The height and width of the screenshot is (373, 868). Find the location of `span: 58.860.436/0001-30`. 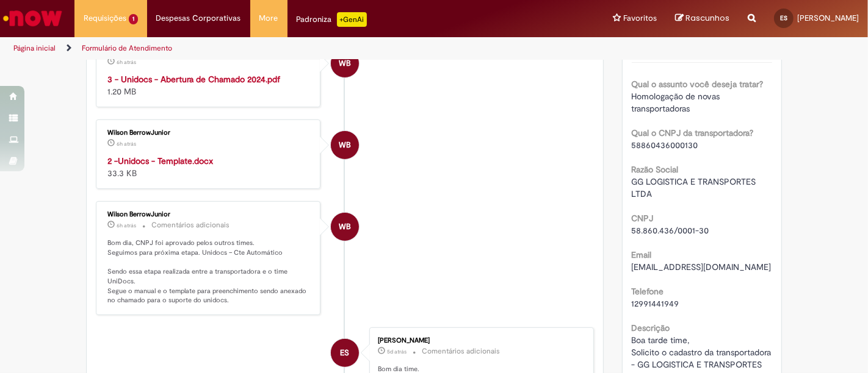

span: 58.860.436/0001-30 is located at coordinates (670, 230).